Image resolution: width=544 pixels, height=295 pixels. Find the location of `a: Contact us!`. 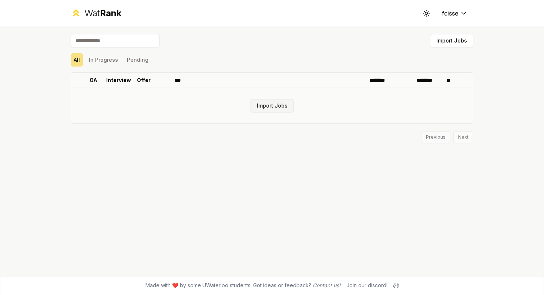

a: Contact us! is located at coordinates (326, 285).